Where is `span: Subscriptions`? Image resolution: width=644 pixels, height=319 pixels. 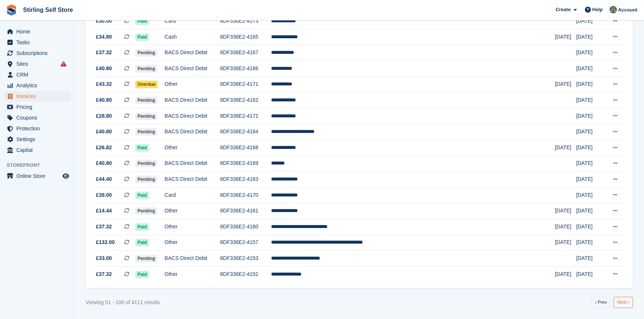 span: Subscriptions is located at coordinates (39, 53).